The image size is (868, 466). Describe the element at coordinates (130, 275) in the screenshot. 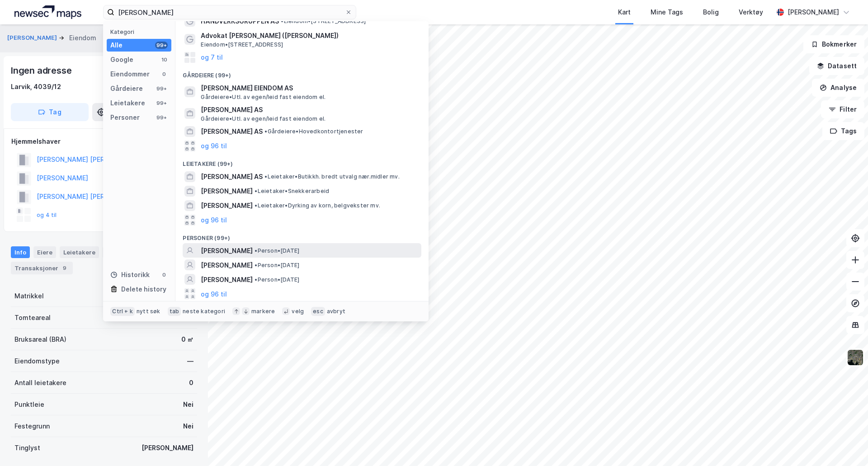

I see `div: Historikk` at that location.